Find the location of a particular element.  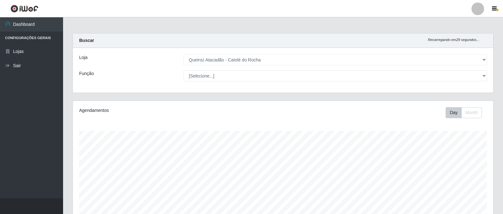

div: First group is located at coordinates (464, 113).